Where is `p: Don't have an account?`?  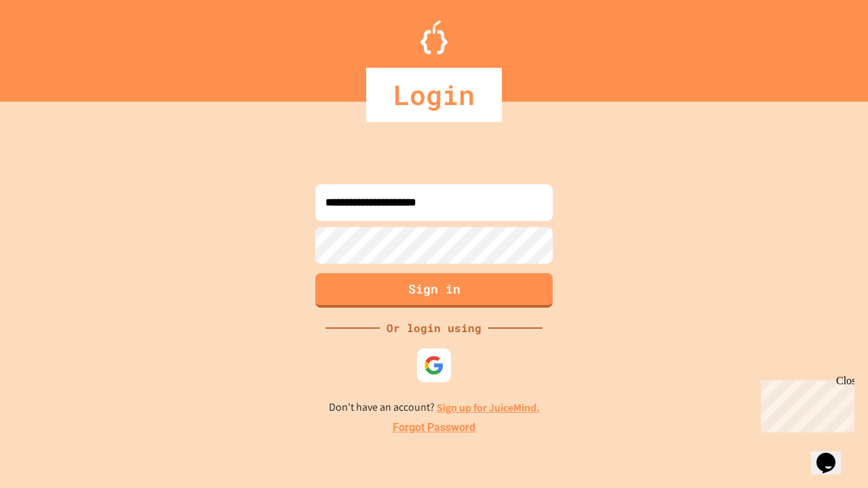 p: Don't have an account? is located at coordinates (434, 407).